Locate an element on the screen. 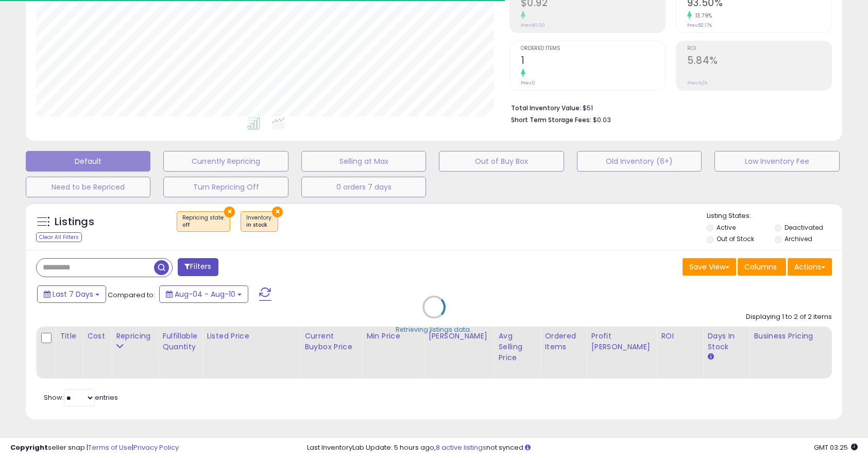  small: Prev: 0 is located at coordinates (528, 83).